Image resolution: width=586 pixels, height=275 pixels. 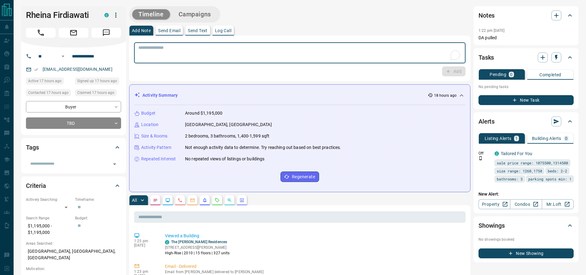 I want to click on p: Budget:, so click(x=98, y=218).